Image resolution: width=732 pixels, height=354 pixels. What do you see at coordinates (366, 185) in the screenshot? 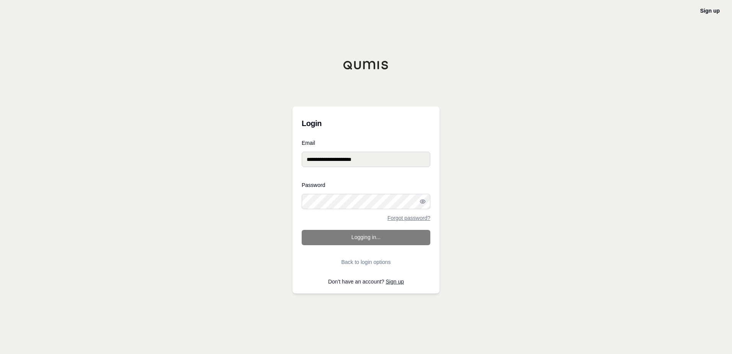
I see `label: Password` at bounding box center [366, 185].